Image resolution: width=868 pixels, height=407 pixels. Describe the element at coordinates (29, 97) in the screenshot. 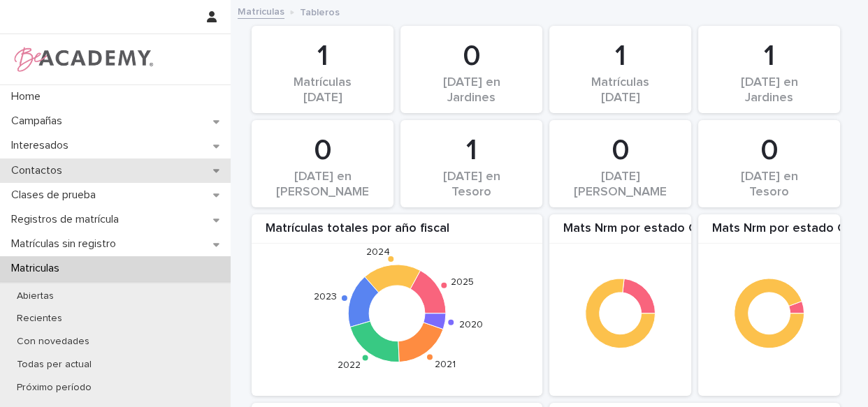

I see `p: Home` at that location.